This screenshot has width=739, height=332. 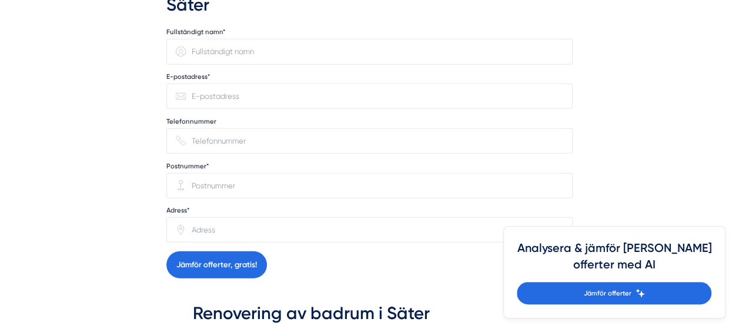 What do you see at coordinates (178, 210) in the screenshot?
I see `label: Adress*` at bounding box center [178, 210].